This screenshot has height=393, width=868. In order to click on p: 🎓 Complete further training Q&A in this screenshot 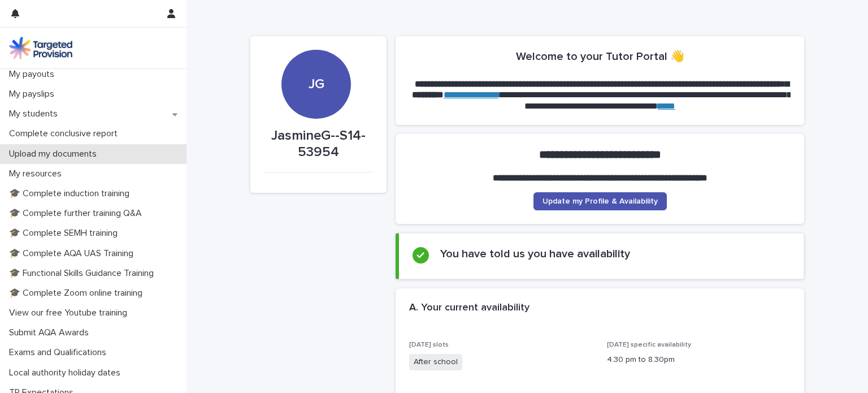, I will do `click(77, 213)`.